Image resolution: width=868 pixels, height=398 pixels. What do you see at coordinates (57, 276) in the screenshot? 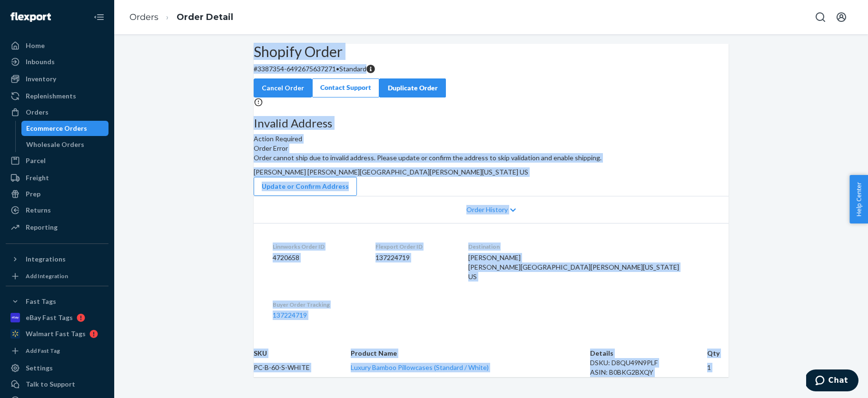
I see `a: Add Integration` at bounding box center [57, 276].